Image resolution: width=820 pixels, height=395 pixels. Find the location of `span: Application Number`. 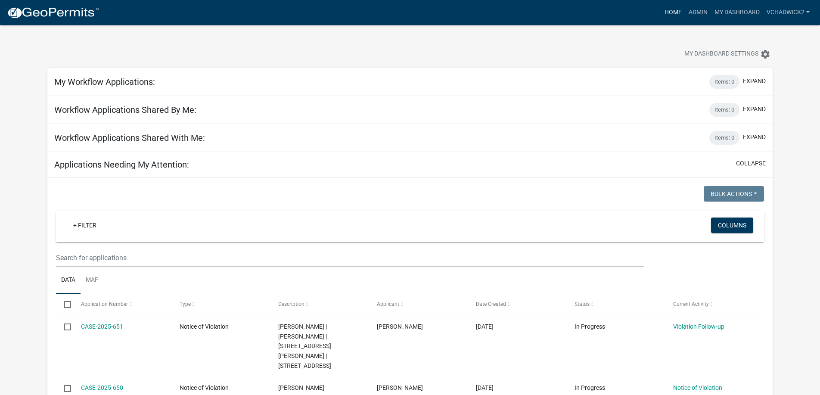

span: Application Number is located at coordinates (104, 304).